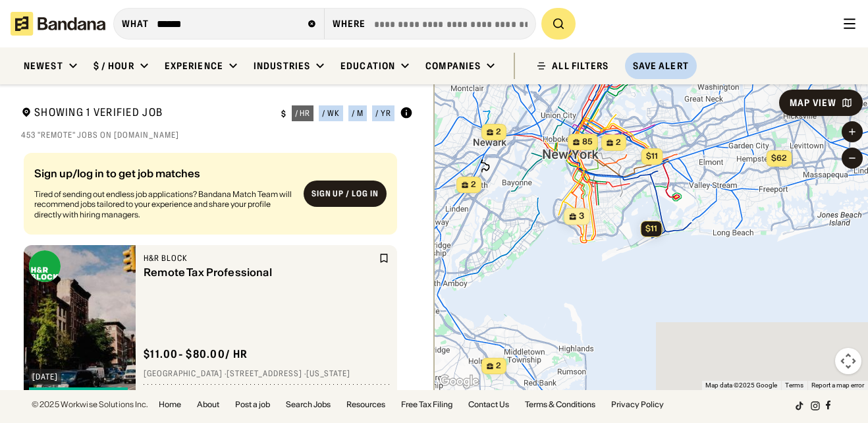 The image size is (868, 423). Describe the element at coordinates (560, 405) in the screenshot. I see `a: Terms & Conditions` at that location.